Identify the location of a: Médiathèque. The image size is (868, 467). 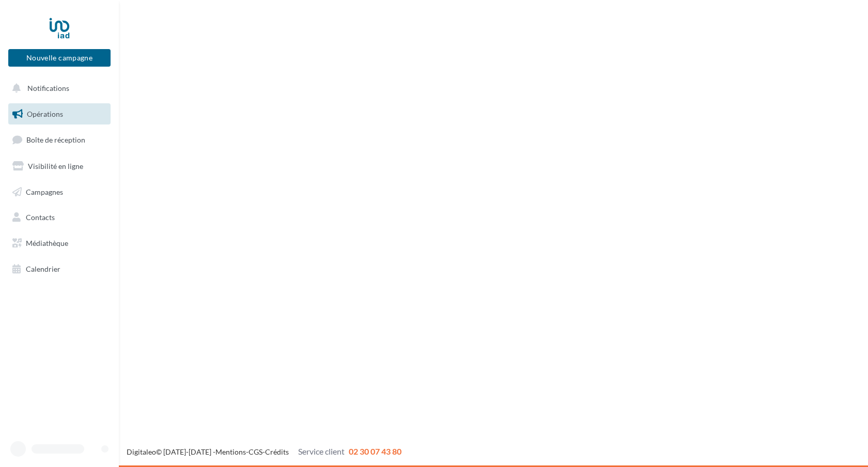
(59, 243).